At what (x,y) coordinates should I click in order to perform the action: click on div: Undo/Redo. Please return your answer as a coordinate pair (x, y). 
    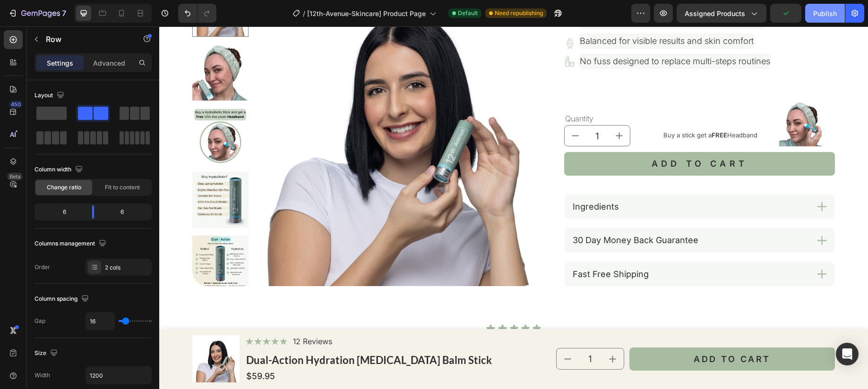
    Looking at the image, I should click on (197, 13).